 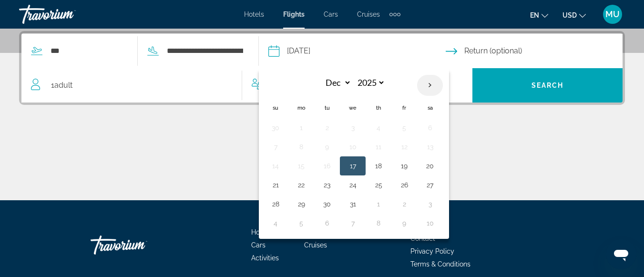 What do you see at coordinates (404, 147) in the screenshot?
I see `button: Day 12` at bounding box center [404, 147].